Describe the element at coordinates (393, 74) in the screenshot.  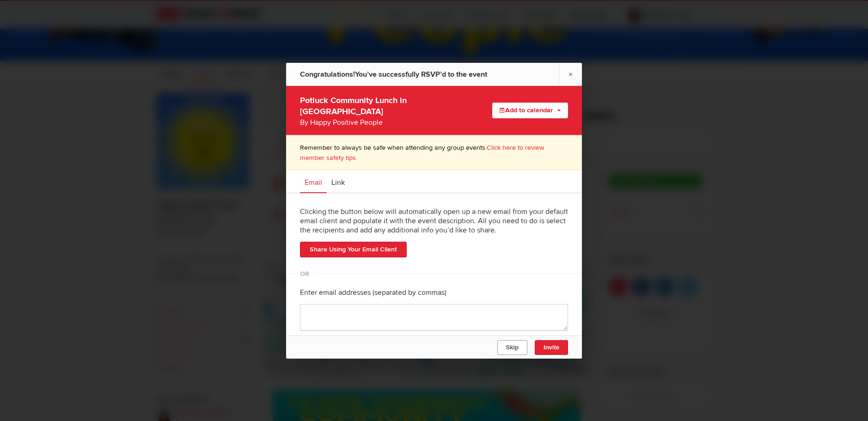
I see `div: You’ve successfully RSVP’d to the event` at that location.